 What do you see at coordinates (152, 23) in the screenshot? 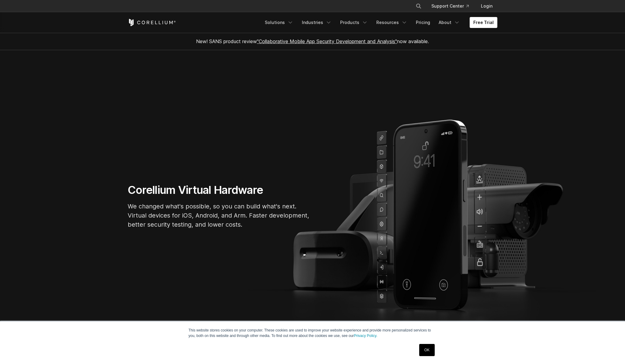
I see `a: Corellium Home` at bounding box center [152, 23].